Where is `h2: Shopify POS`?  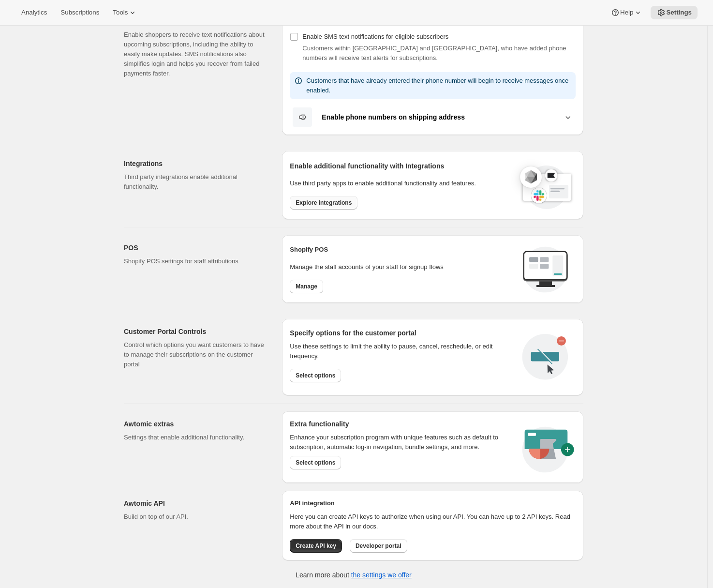
h2: Shopify POS is located at coordinates (402, 249).